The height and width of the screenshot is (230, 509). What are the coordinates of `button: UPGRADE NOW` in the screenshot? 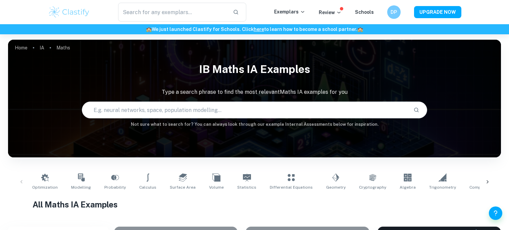 It's located at (438, 12).